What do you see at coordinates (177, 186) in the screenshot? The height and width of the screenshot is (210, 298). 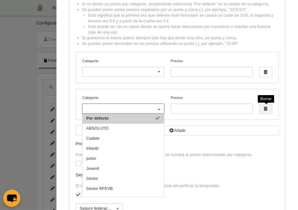 I see `div: El importe del seguro se sumará a la primera licencia del perfil en la temporada.` at bounding box center [177, 186].